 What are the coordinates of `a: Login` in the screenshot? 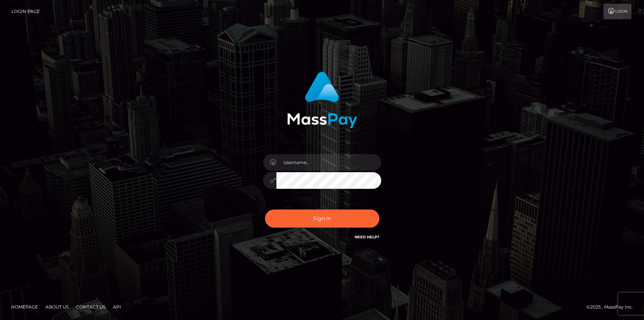 It's located at (618, 11).